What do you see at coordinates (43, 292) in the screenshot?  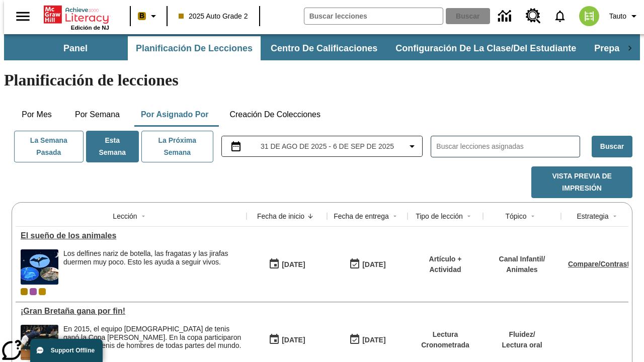 I see `span: New 2025 class` at bounding box center [43, 292].